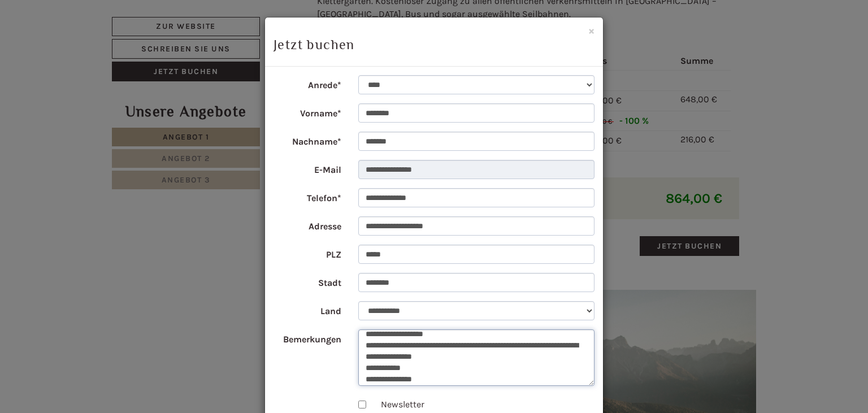 Image resolution: width=868 pixels, height=413 pixels. I want to click on label: Adresse, so click(308, 225).